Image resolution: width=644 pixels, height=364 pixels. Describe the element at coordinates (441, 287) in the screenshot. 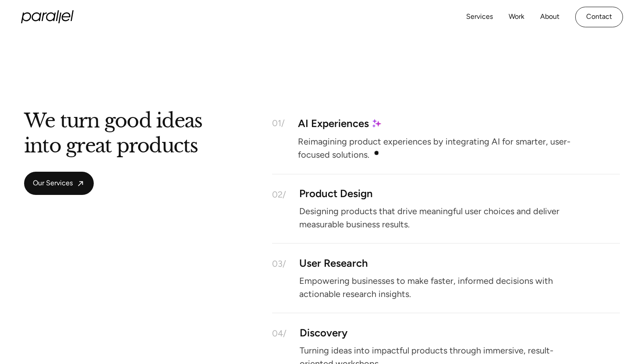

I see `p: Empowering businesses to make faster, informed decisions with actionable research insights.` at that location.